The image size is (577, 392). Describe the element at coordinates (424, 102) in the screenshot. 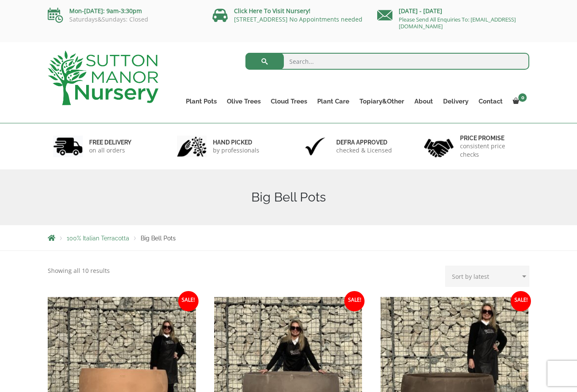

I see `a: About` at that location.